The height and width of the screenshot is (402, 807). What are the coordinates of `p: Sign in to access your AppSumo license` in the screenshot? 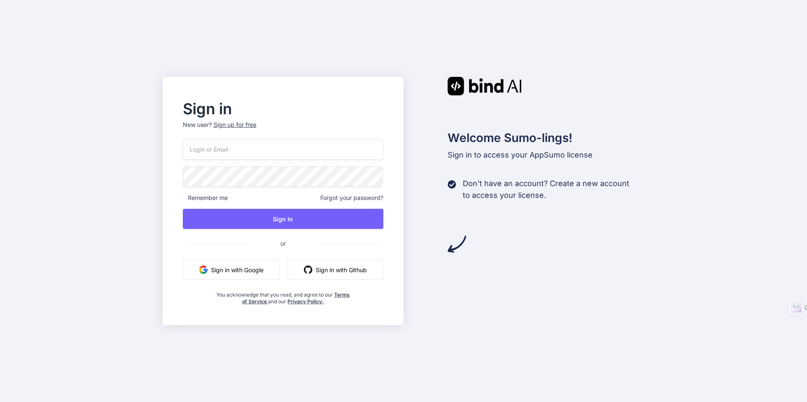 It's located at (546, 155).